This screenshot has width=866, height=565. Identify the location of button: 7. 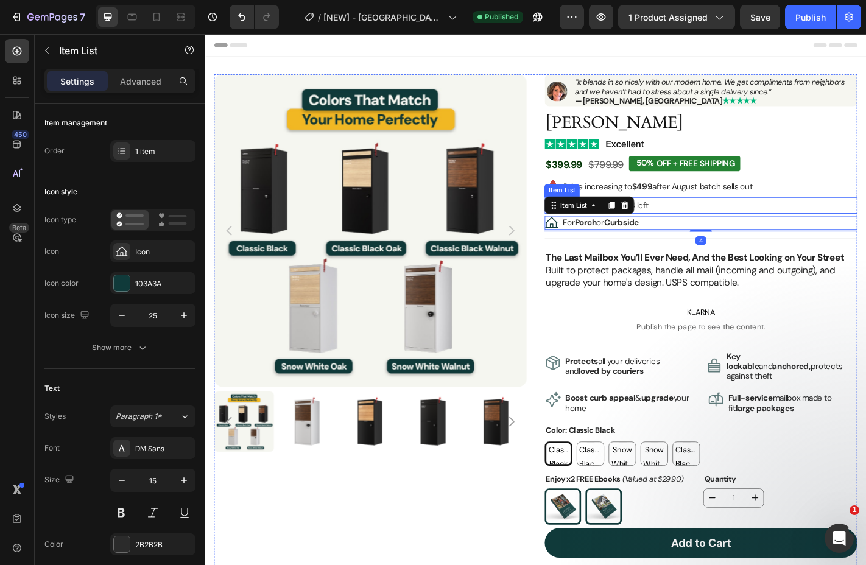
(48, 17).